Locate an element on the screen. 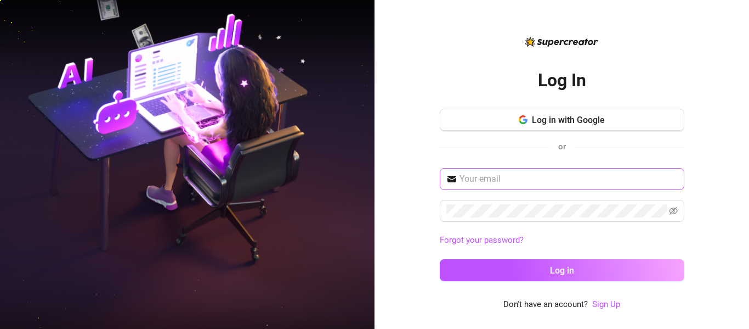 This screenshot has width=749, height=329. button: Log in is located at coordinates (562, 270).